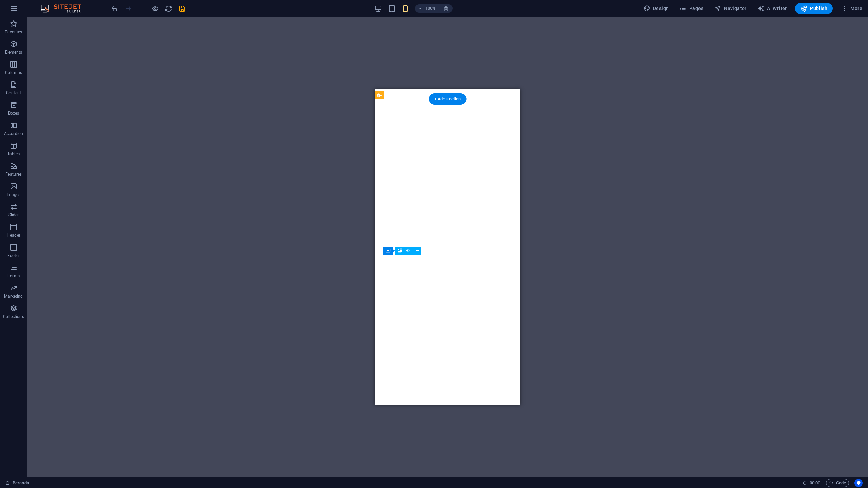 The height and width of the screenshot is (488, 868). I want to click on span: AI Writer, so click(772, 8).